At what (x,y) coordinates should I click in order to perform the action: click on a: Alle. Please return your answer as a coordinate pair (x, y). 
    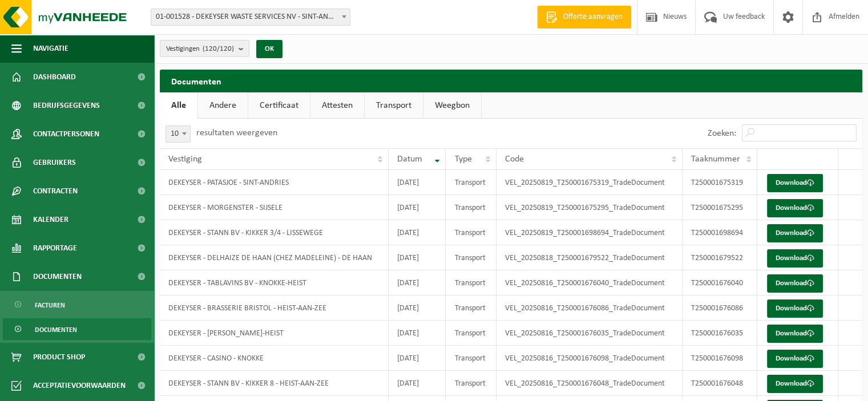
    Looking at the image, I should click on (178, 105).